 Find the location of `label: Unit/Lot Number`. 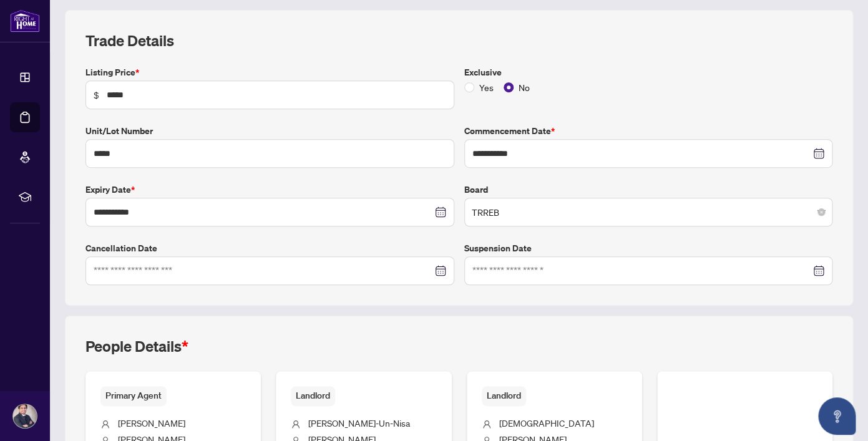

label: Unit/Lot Number is located at coordinates (270, 131).